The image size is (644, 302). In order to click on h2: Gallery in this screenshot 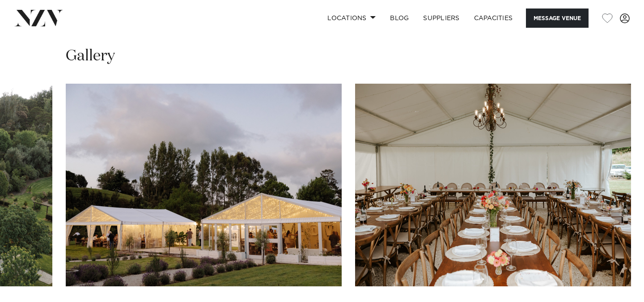, I will do `click(90, 56)`.